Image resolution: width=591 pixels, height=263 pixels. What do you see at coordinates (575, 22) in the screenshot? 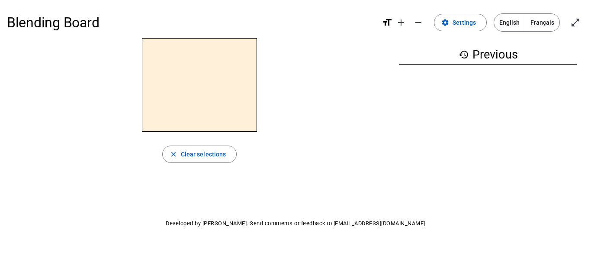
I see `mat-icon: open_in_full` at bounding box center [575, 22].